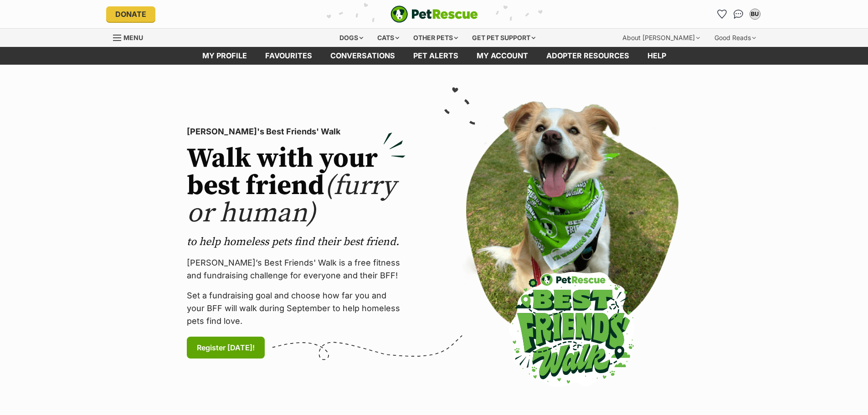  I want to click on a: Adopter resources, so click(588, 55).